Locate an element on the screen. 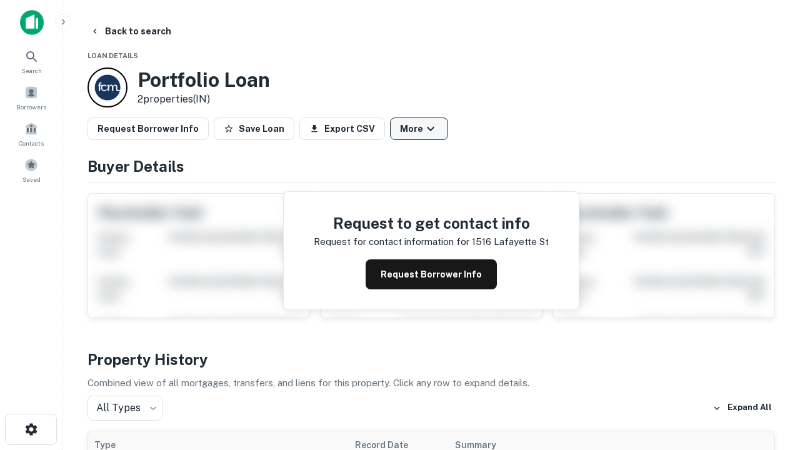 This screenshot has width=800, height=450. div: Contacts is located at coordinates (31, 134).